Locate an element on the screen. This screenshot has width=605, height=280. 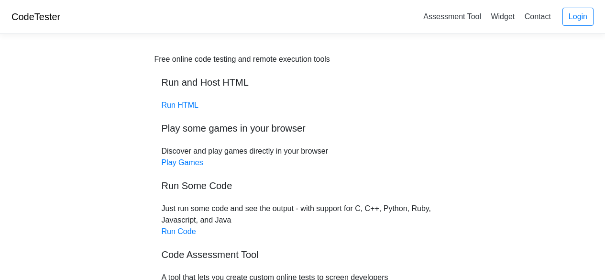
a: Contact is located at coordinates (537, 16).